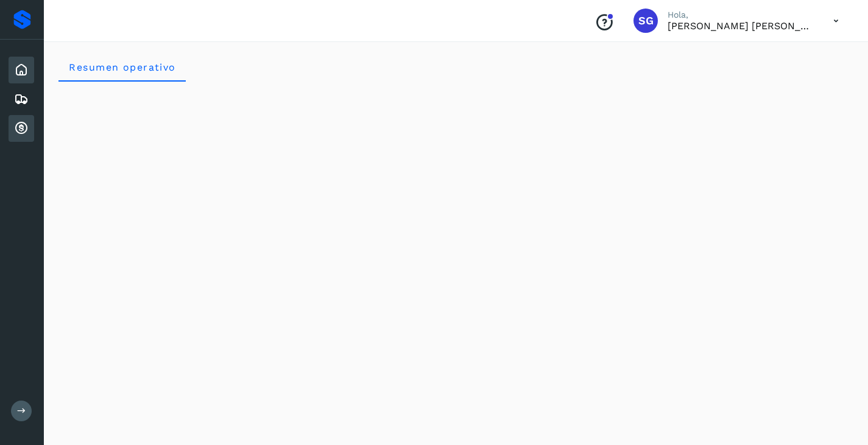  I want to click on div: Inicio, so click(21, 70).